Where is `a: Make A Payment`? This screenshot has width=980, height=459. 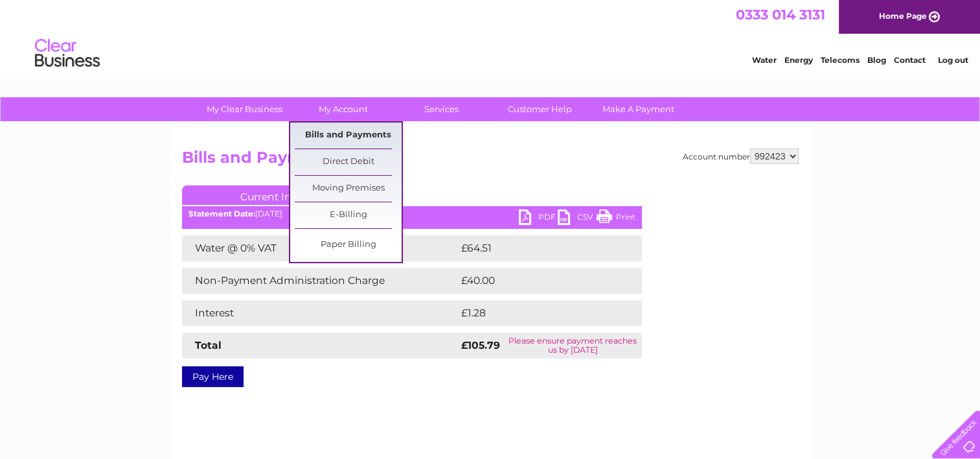
a: Make A Payment is located at coordinates (638, 109).